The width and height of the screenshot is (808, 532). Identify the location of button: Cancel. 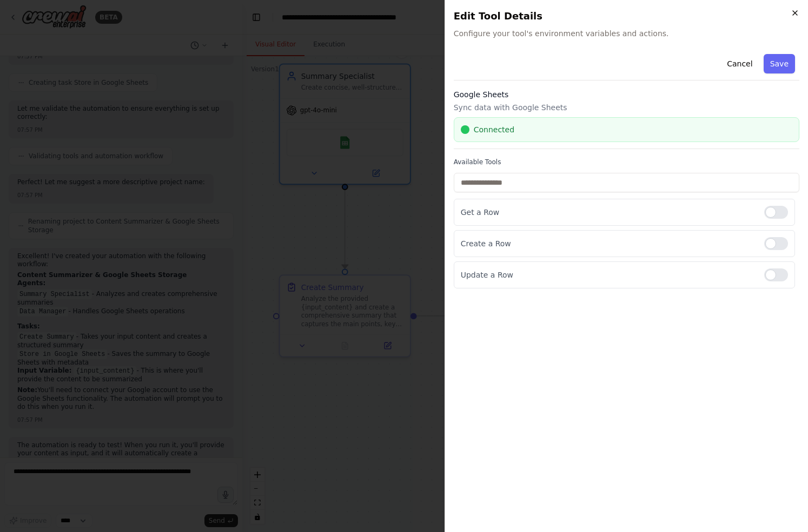
(739, 64).